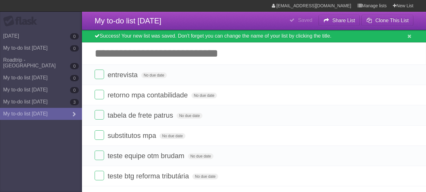 The image size is (426, 192). I want to click on div: Flask, so click(22, 21).